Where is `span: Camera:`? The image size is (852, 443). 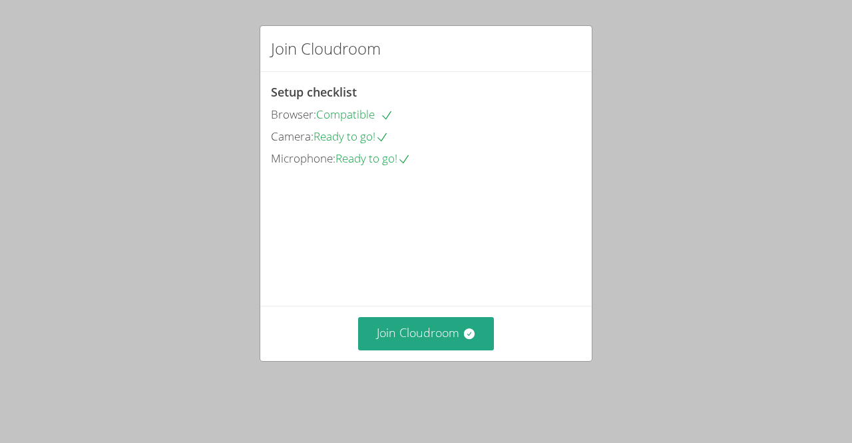 span: Camera: is located at coordinates (292, 136).